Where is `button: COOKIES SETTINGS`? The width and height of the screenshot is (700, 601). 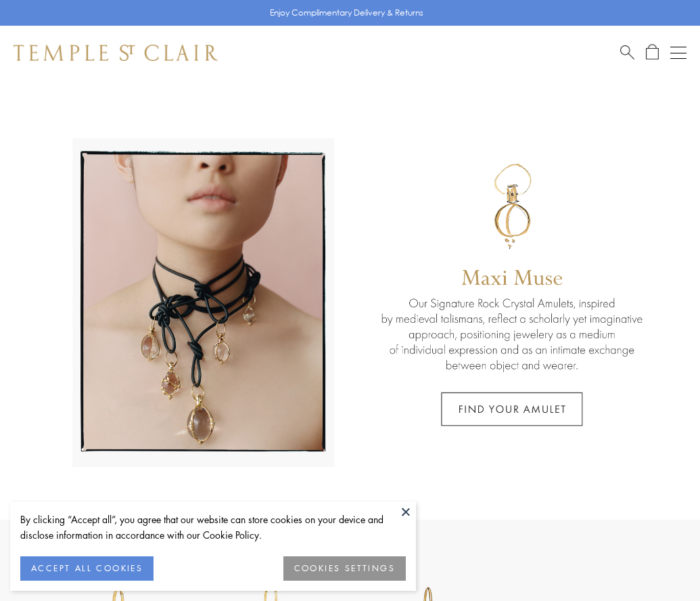
button: COOKIES SETTINGS is located at coordinates (344, 568).